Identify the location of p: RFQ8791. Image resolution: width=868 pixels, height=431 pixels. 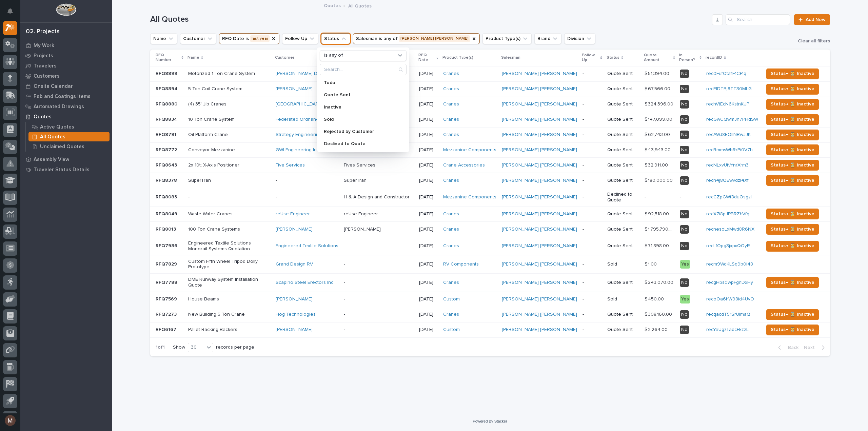
(166, 134).